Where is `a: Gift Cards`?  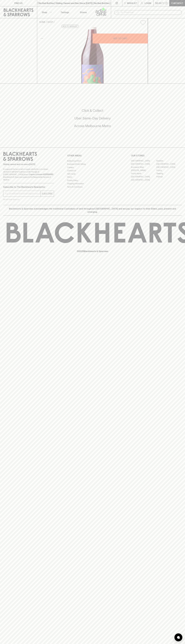
a: Gift Cards is located at coordinates (92, 174).